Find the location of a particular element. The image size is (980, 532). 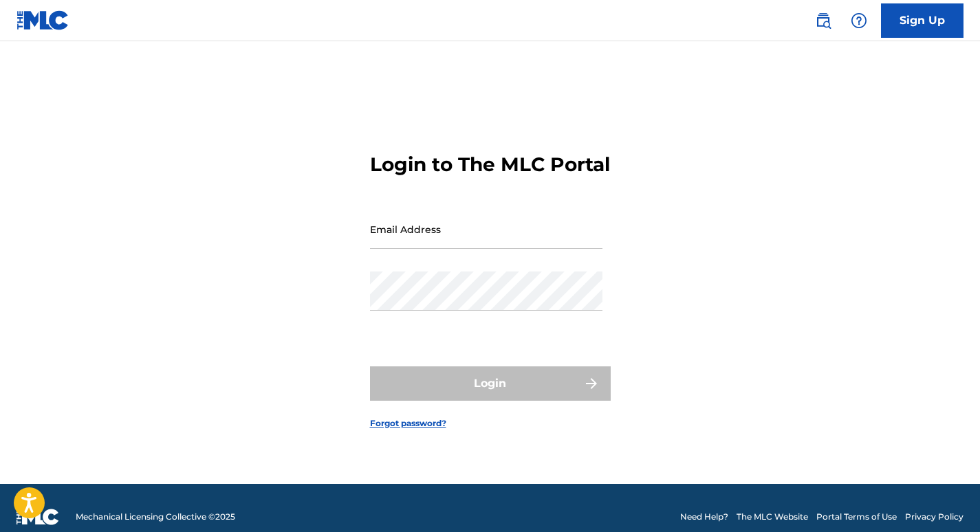

span: Mechanical Licensing Collective © 2025 is located at coordinates (155, 517).